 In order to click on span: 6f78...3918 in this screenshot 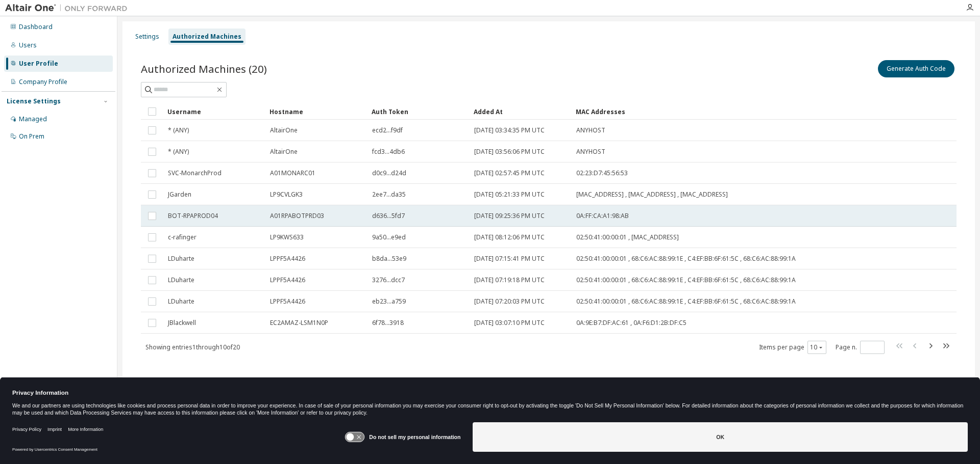, I will do `click(387, 323)`.